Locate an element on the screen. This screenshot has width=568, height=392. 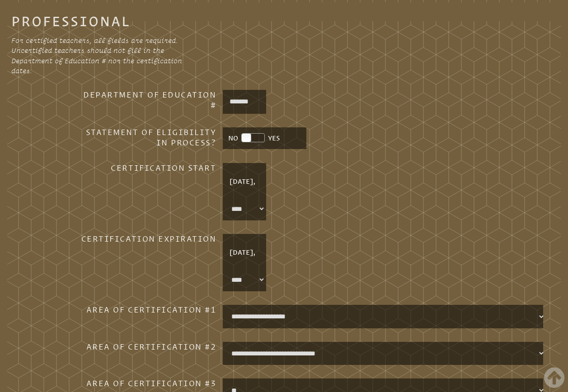
h3: Certification Start is located at coordinates (148, 168).